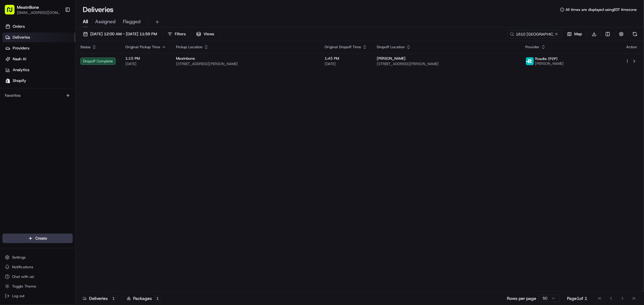  What do you see at coordinates (131, 22) in the screenshot?
I see `span: Flagged` at bounding box center [131, 22].